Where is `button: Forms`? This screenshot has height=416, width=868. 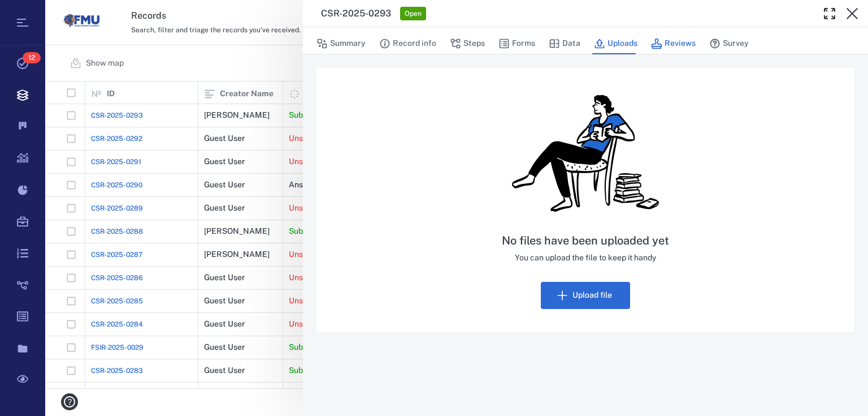 button: Forms is located at coordinates (516, 44).